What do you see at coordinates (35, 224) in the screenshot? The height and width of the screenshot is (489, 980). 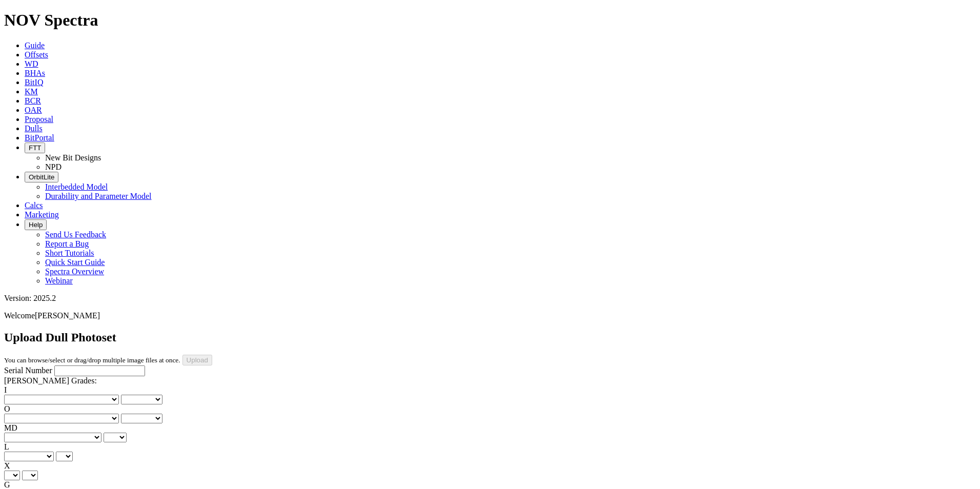 I see `button: Help` at bounding box center [35, 224].